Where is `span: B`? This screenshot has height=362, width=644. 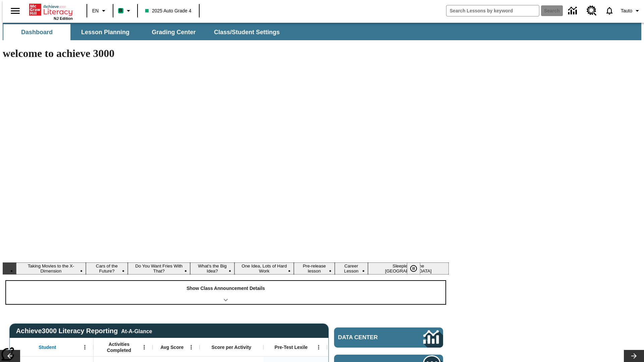
span: B is located at coordinates (121, 10).